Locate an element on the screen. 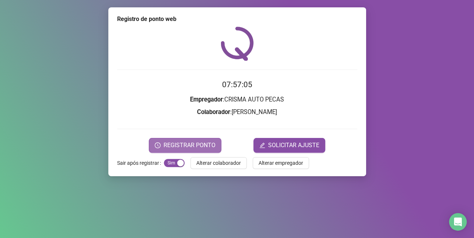 This screenshot has height=238, width=474. span: edit is located at coordinates (262, 145).